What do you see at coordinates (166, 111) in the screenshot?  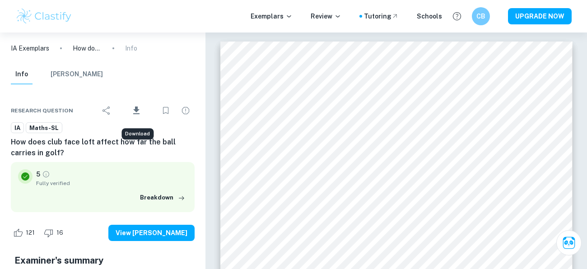 I see `div: Bookmark` at bounding box center [166, 111].